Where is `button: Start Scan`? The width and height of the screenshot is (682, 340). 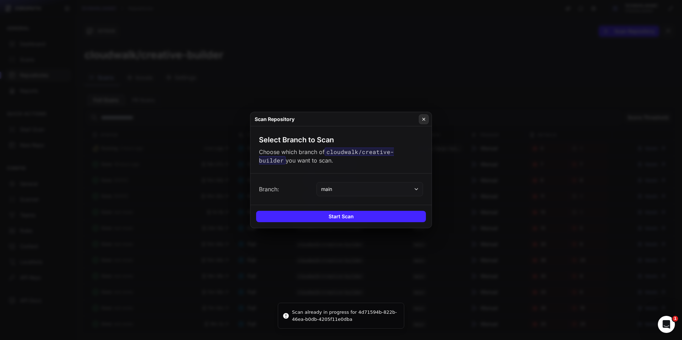 button: Start Scan is located at coordinates (341, 217).